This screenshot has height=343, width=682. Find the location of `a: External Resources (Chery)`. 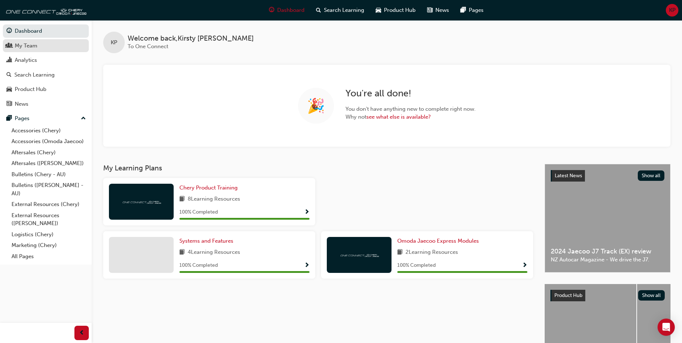

a: External Resources (Chery) is located at coordinates (49, 204).